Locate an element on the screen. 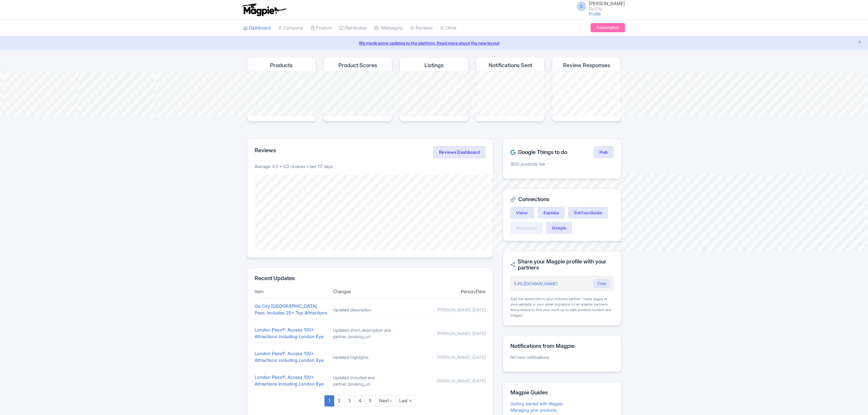 The image size is (868, 415). a: Subscription is located at coordinates (608, 27).